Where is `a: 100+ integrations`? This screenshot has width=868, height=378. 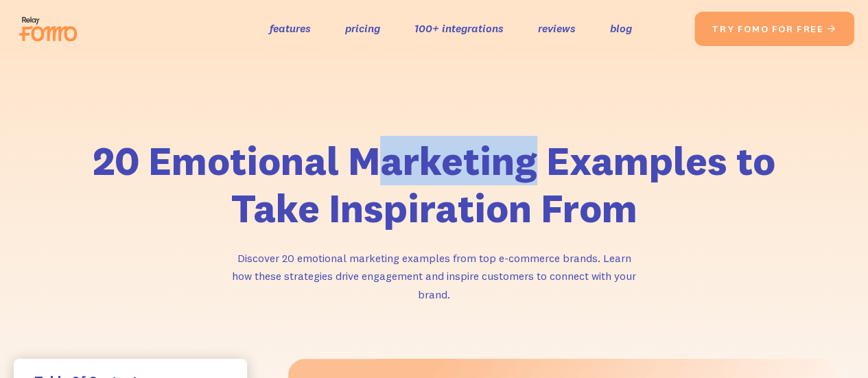
a: 100+ integrations is located at coordinates (459, 28).